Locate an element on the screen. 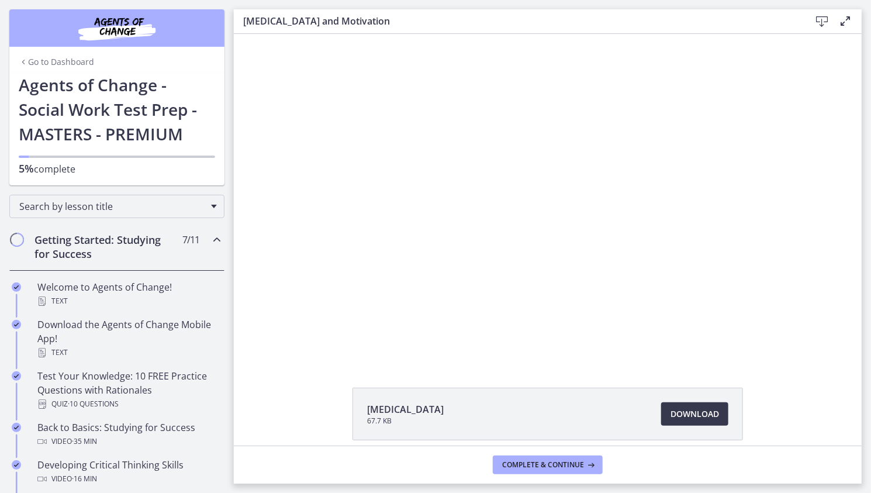 This screenshot has height=493, width=871. h2: Getting Started: Studying for Success is located at coordinates (106, 247).